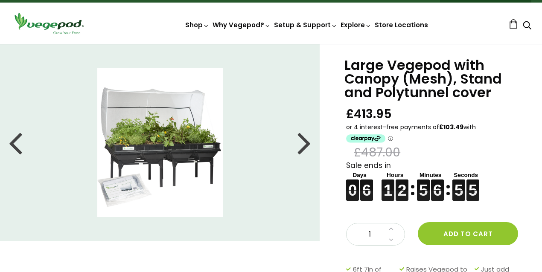 The width and height of the screenshot is (542, 272). What do you see at coordinates (401, 25) in the screenshot?
I see `a: Store Locations` at bounding box center [401, 25].